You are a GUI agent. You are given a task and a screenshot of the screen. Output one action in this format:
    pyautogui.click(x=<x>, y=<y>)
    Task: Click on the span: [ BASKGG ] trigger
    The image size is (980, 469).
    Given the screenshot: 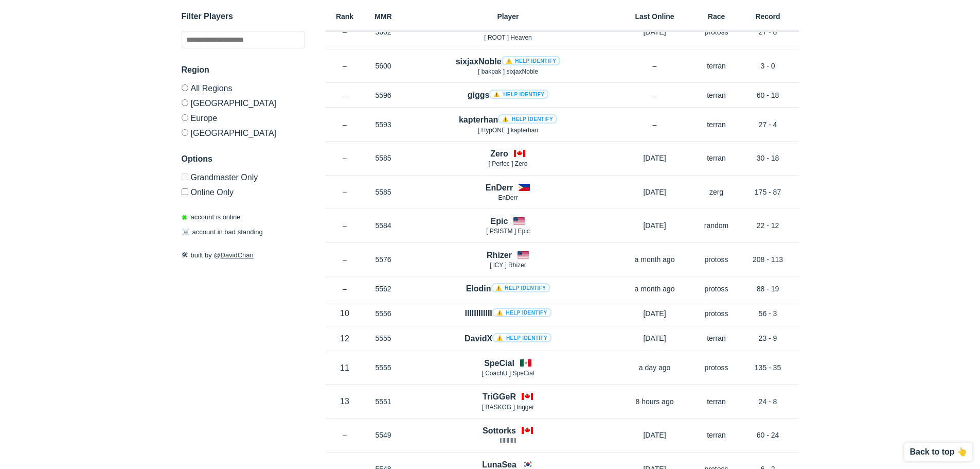 What is the action you would take?
    pyautogui.click(x=508, y=407)
    